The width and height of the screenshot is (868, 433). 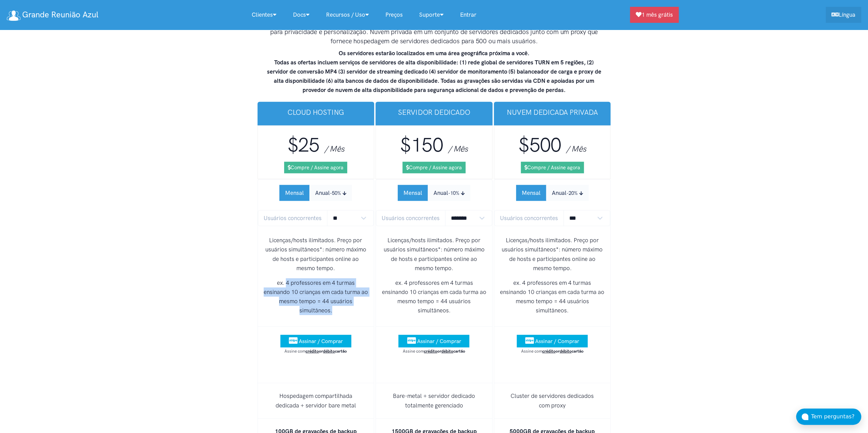 I want to click on li: Bare-metal + servidor dedicado totalmente gerenciado, so click(x=434, y=401).